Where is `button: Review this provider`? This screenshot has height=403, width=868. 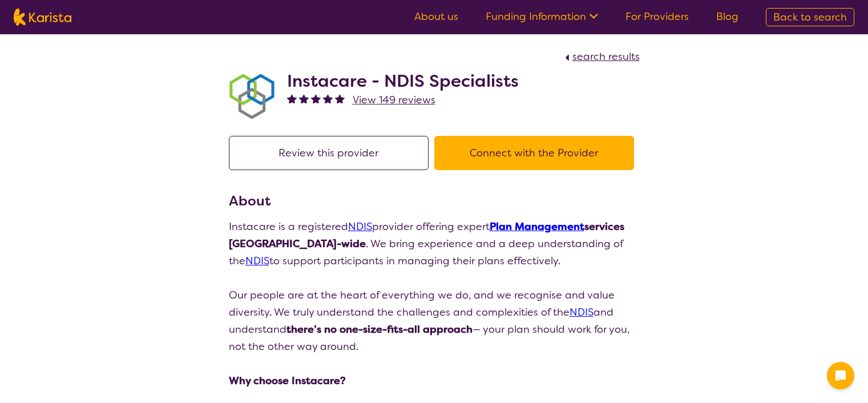 button: Review this provider is located at coordinates (328, 152).